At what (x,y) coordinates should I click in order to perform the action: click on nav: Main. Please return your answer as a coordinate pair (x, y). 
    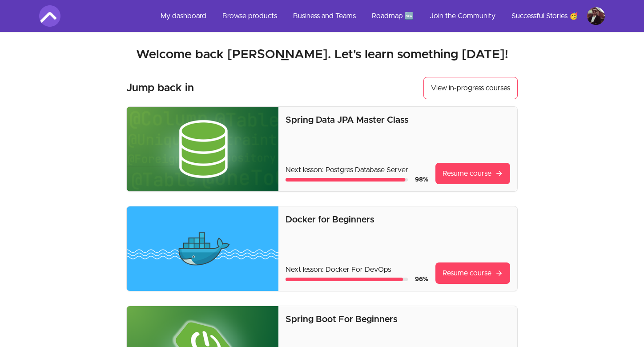
    Looking at the image, I should click on (379, 16).